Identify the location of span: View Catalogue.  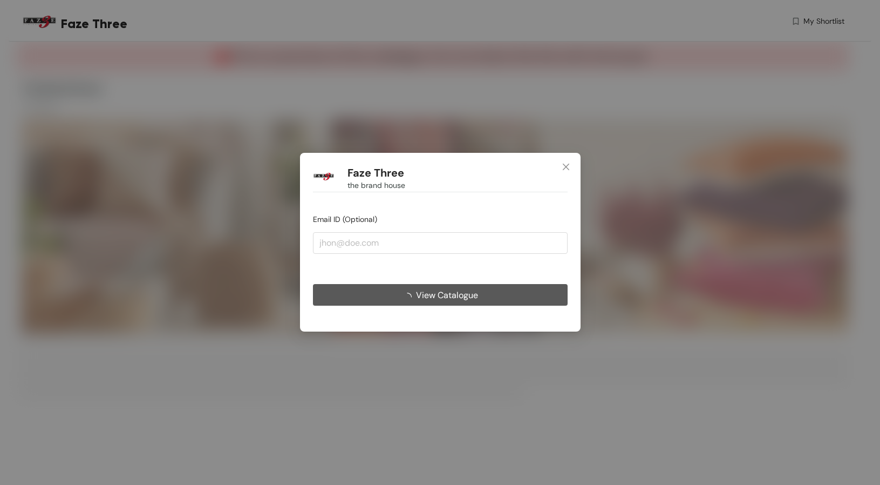
(446, 295).